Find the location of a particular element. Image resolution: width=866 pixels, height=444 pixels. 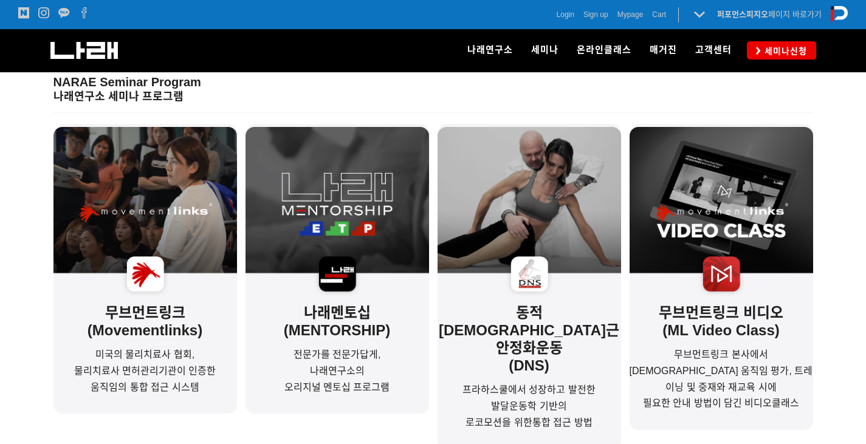

span: 로코모션을 위한 is located at coordinates (498, 422).